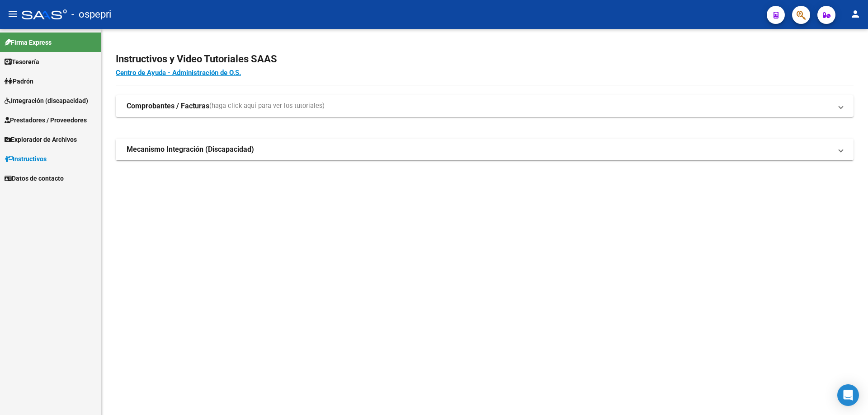 The width and height of the screenshot is (868, 415). I want to click on span: Firma Express, so click(28, 42).